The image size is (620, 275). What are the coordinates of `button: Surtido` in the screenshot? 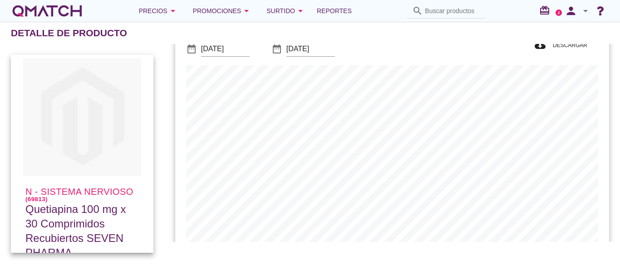 It's located at (286, 11).